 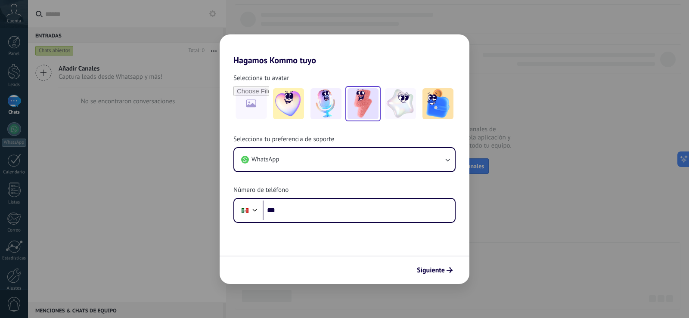 What do you see at coordinates (345, 160) in the screenshot?
I see `button: WhatsApp` at bounding box center [345, 160].